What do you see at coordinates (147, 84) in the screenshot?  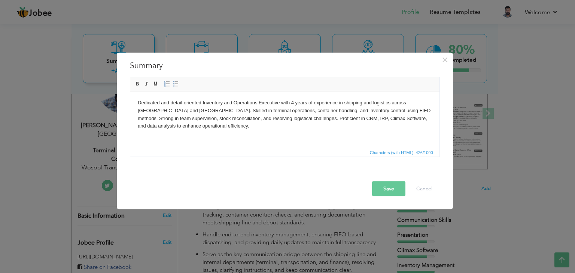 I see `a: Italic` at bounding box center [147, 84].